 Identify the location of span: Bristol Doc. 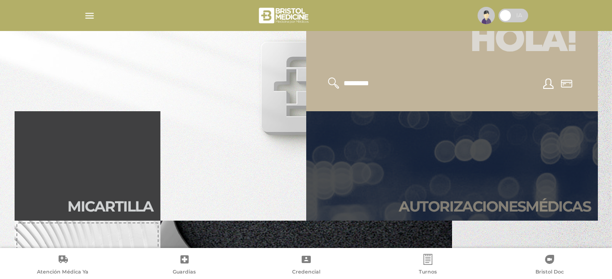
(549, 272).